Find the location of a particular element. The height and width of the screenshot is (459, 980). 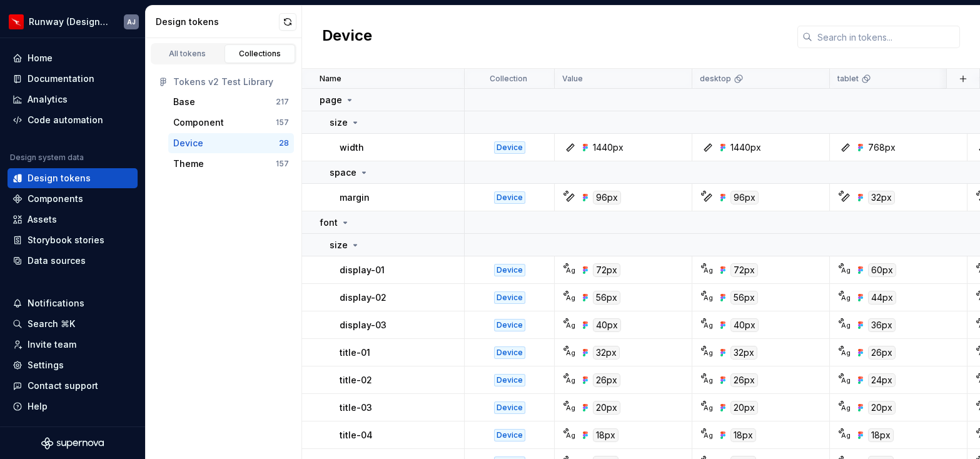

p: display-02 is located at coordinates (363, 298).